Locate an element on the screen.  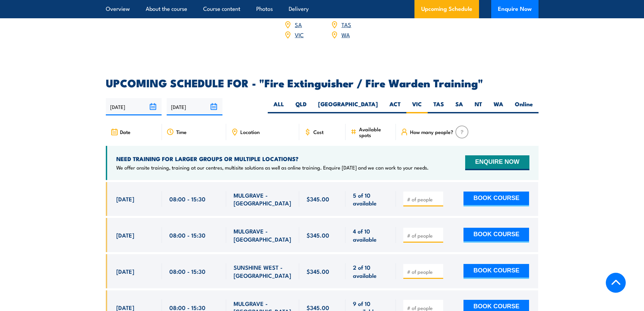
span: Date is located at coordinates (125, 132).